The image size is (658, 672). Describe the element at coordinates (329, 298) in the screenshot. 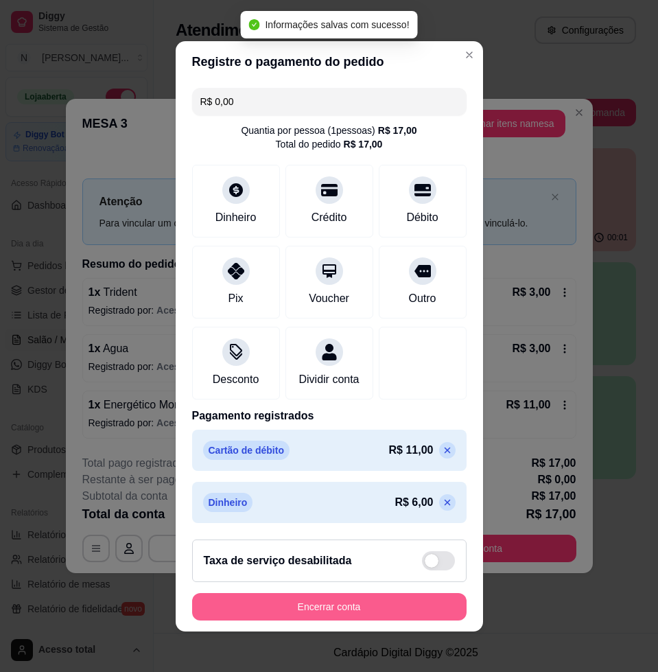

I see `div: Voucher` at that location.